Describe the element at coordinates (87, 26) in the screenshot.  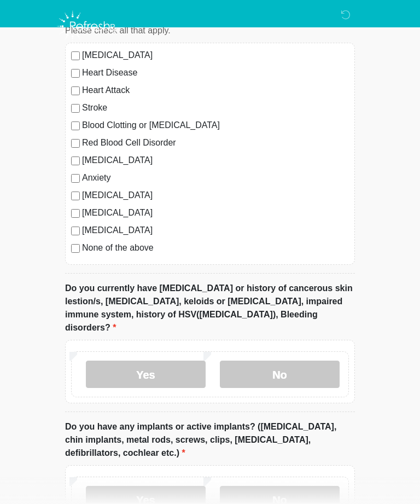
I see `img: Refresh RX Logo` at that location.